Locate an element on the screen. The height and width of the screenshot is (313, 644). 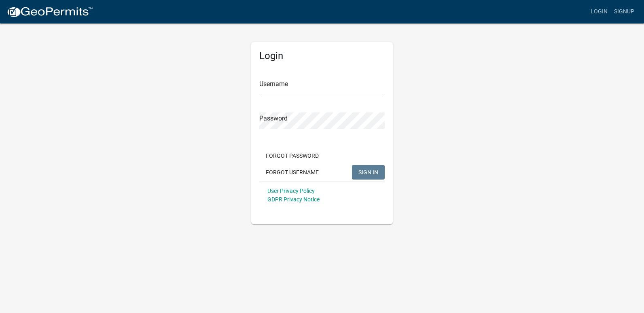
a: User Privacy Policy is located at coordinates (291, 191).